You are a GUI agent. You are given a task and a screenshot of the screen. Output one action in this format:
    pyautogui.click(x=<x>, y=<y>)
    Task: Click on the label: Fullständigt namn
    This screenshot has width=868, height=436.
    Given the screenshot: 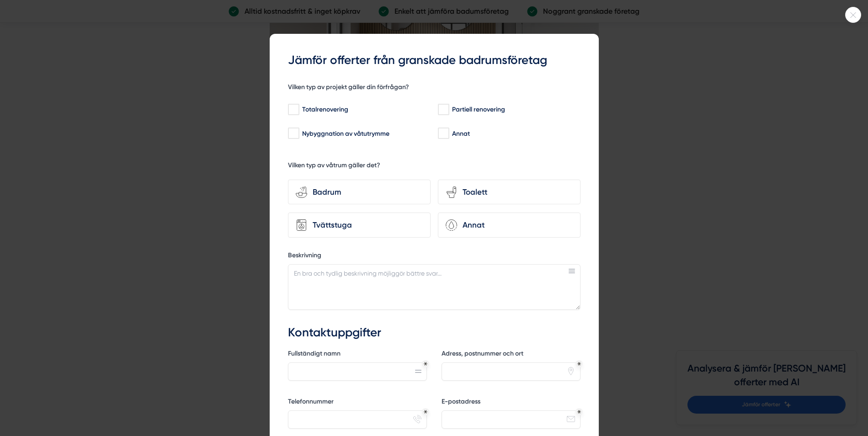 What is the action you would take?
    pyautogui.click(x=357, y=355)
    